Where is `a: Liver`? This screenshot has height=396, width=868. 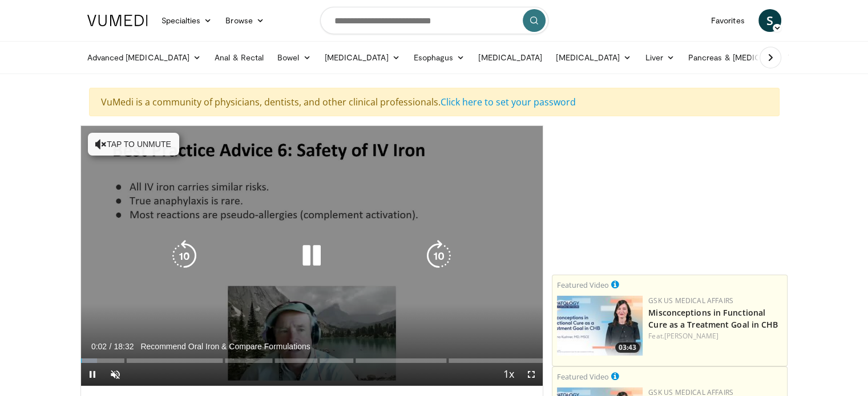 a: Liver is located at coordinates (659, 58).